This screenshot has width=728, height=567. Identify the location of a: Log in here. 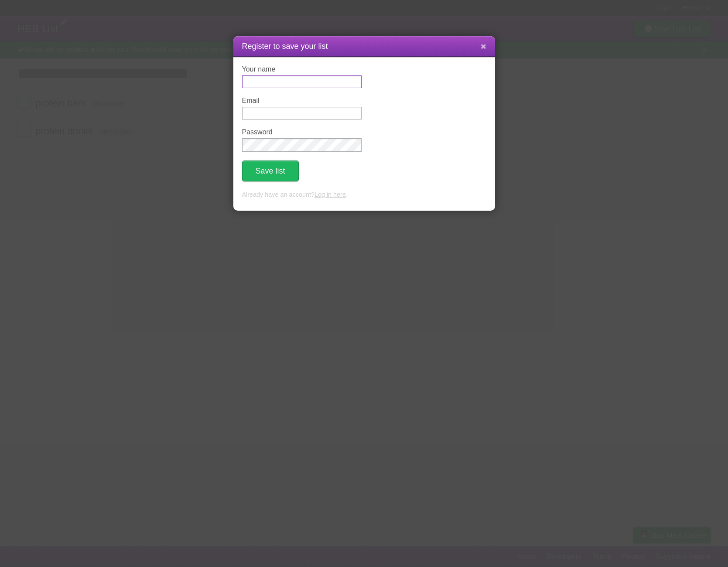
(330, 195).